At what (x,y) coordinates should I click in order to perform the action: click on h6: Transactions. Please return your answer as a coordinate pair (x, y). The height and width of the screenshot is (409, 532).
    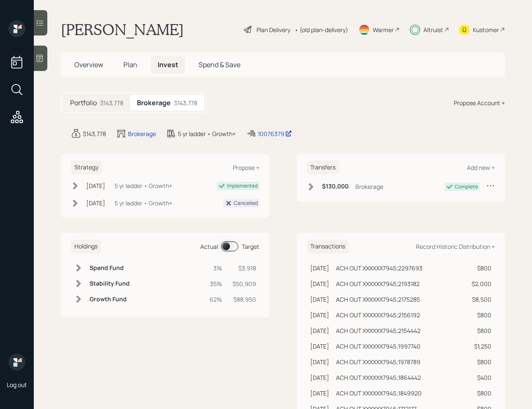
    Looking at the image, I should click on (327, 246).